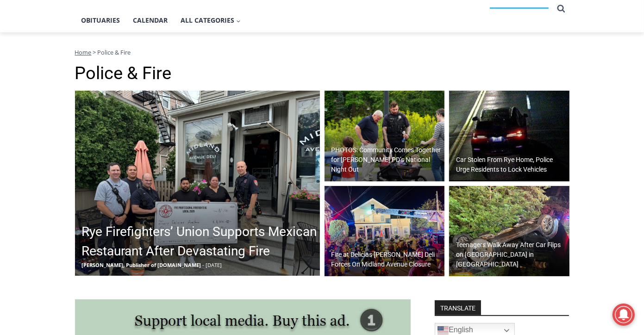 The height and width of the screenshot is (335, 644). Describe the element at coordinates (144, 21) in the screenshot. I see `div: Individually Wrapped Items. Dairy, Gluten & Nut Free Options. Kosher Items Available.` at that location.